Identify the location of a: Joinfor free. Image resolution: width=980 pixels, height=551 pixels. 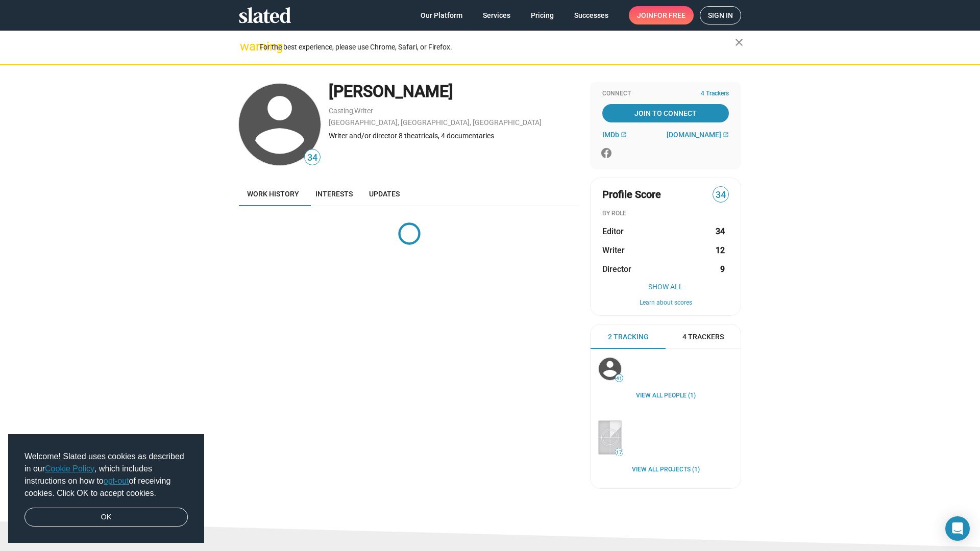
(661, 16).